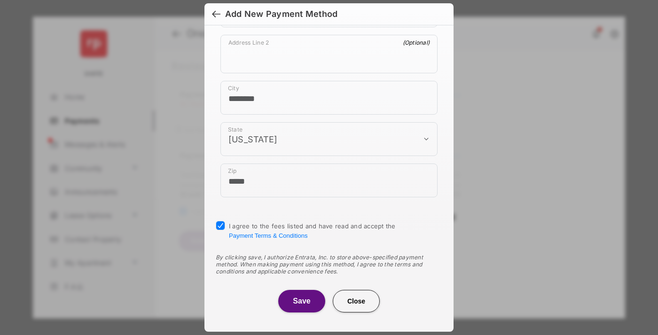 Image resolution: width=658 pixels, height=335 pixels. What do you see at coordinates (329, 98) in the screenshot?
I see `div: payment_method_screening[postal_addresses][locality]` at bounding box center [329, 98].